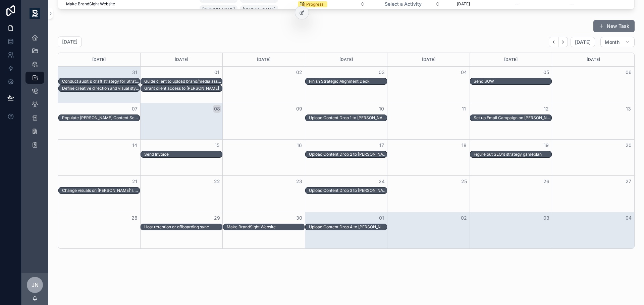 The height and width of the screenshot is (305, 644). Describe the element at coordinates (382, 145) in the screenshot. I see `button: 17` at that location.